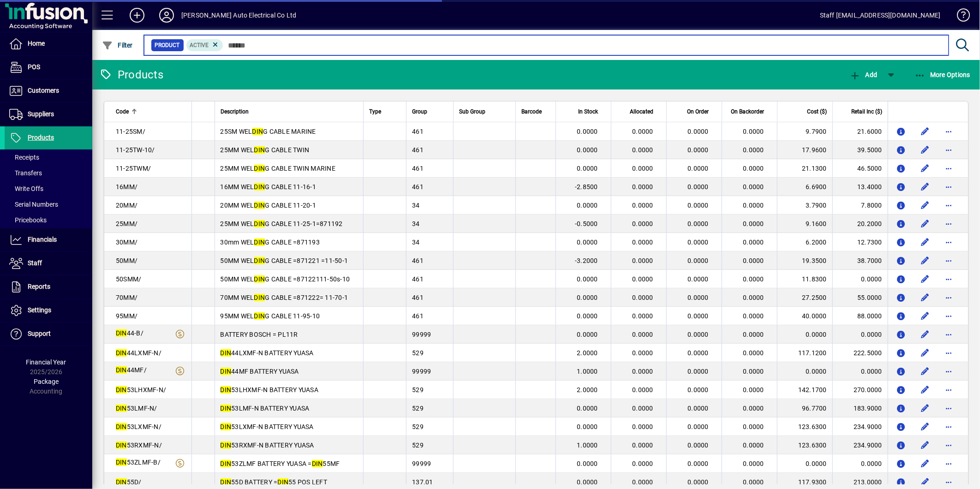  What do you see at coordinates (804, 150) in the screenshot?
I see `td: 17.9600` at bounding box center [804, 150].